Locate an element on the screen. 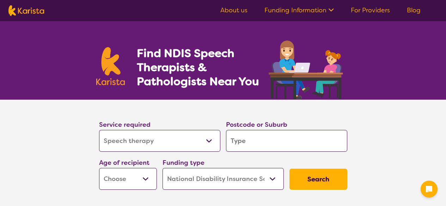 The image size is (446, 206). a: For Providers is located at coordinates (370, 10).